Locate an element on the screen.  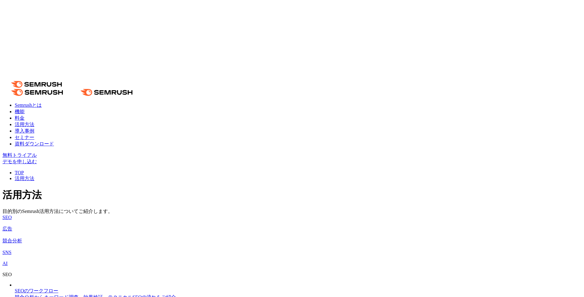
a: 無料トライアル is located at coordinates (20, 155).